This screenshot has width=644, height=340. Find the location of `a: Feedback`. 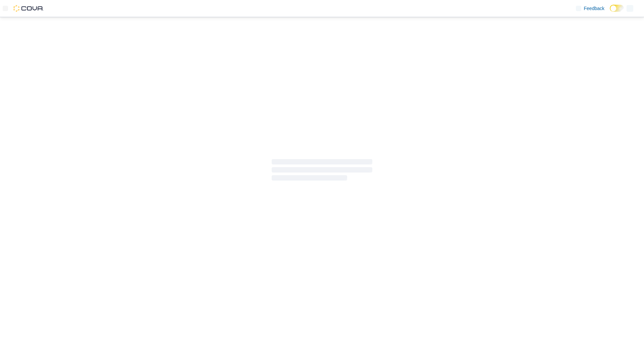

a: Feedback is located at coordinates (590, 8).